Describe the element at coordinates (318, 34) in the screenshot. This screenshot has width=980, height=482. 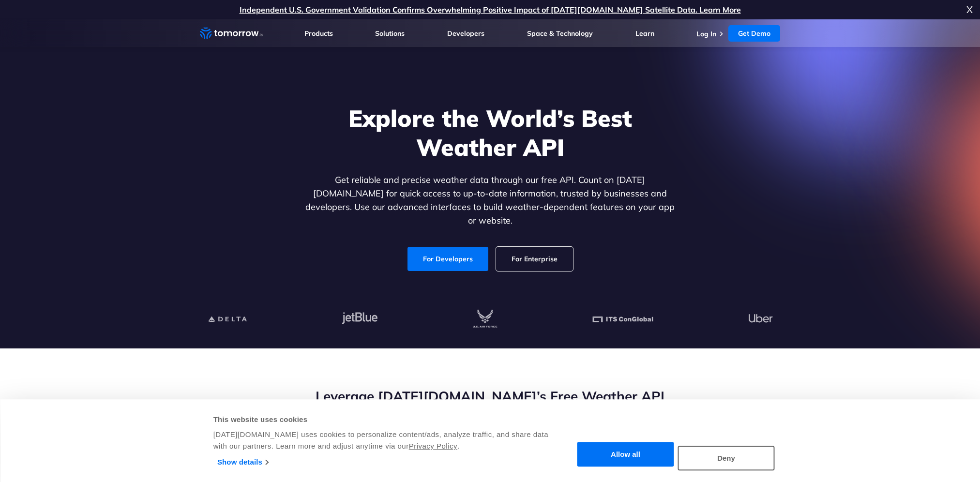
I see `a: Products` at that location.